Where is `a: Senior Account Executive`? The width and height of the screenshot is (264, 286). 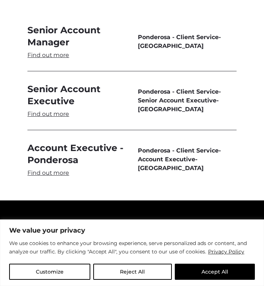
a: Senior Account Executive is located at coordinates (77, 101).